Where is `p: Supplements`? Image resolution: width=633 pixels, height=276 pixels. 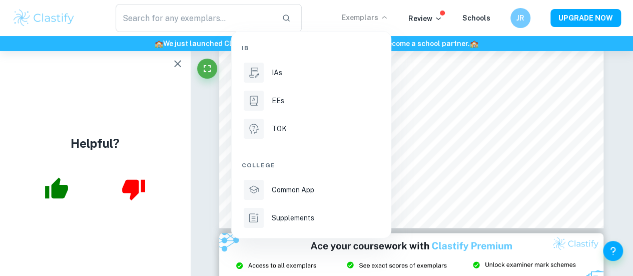 p: Supplements is located at coordinates (293, 218).